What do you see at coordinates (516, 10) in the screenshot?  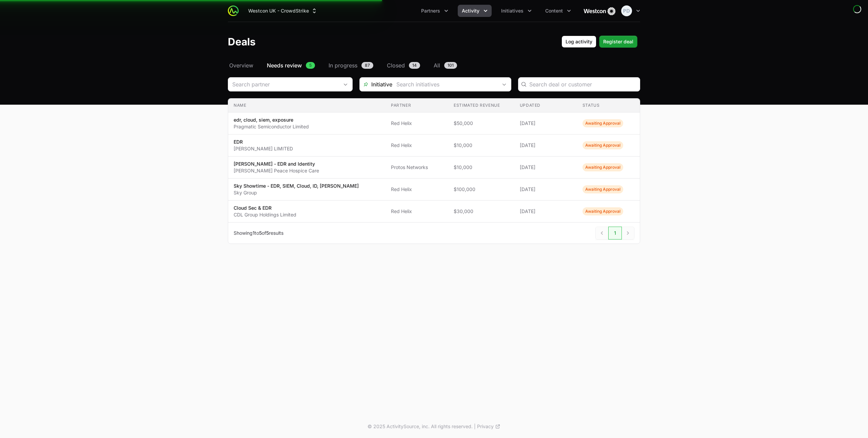 I see `button: Initiatives` at bounding box center [516, 10].